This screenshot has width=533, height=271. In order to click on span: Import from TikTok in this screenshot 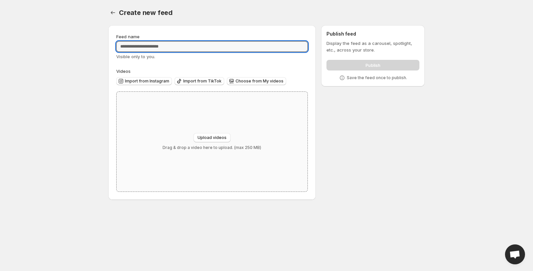, I will do `click(202, 81)`.